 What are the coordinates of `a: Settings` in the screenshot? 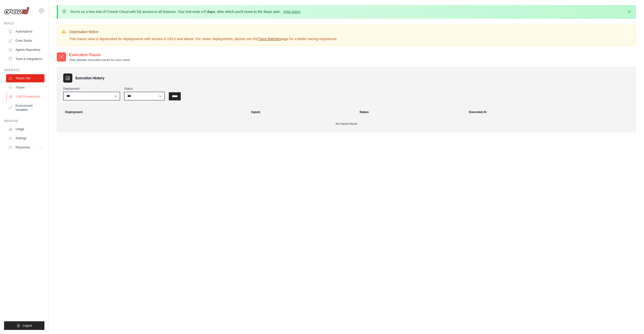 It's located at (25, 138).